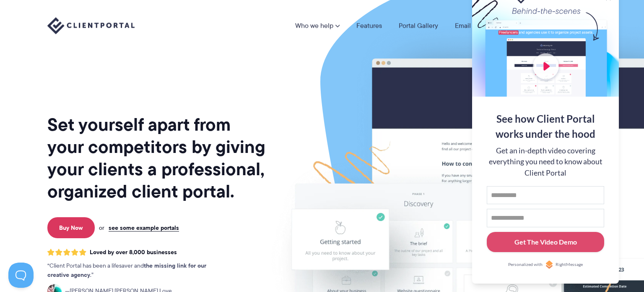 This screenshot has width=644, height=292. I want to click on span: Loved by over 8,000 businesses, so click(133, 252).